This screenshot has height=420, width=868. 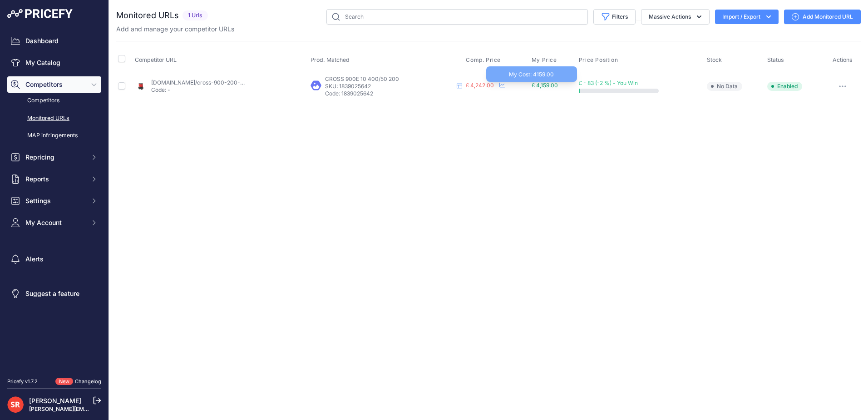 I want to click on p: SKU: 1839025642, so click(x=389, y=86).